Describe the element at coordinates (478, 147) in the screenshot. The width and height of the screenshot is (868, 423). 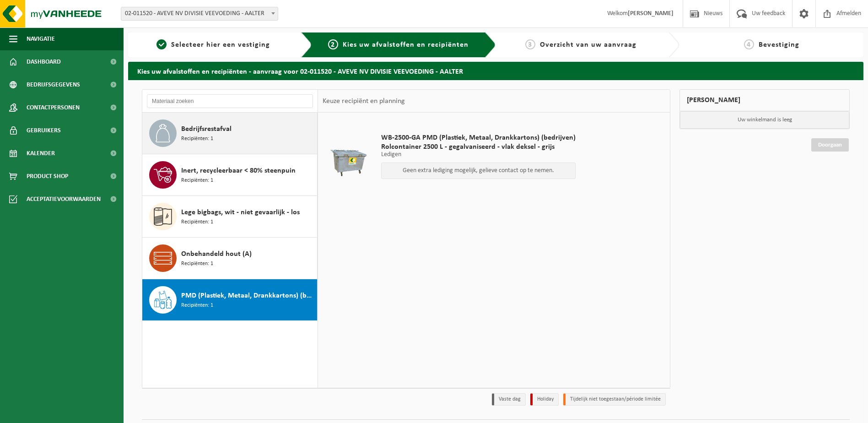
I see `span: Rolcontainer 2500 L - gegalvaniseerd - vlak deksel - grijs` at that location.